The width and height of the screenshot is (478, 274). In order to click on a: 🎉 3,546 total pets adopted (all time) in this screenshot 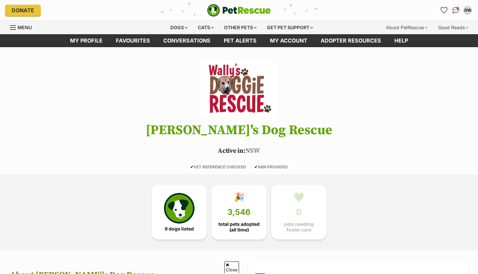, I will do `click(239, 212)`.